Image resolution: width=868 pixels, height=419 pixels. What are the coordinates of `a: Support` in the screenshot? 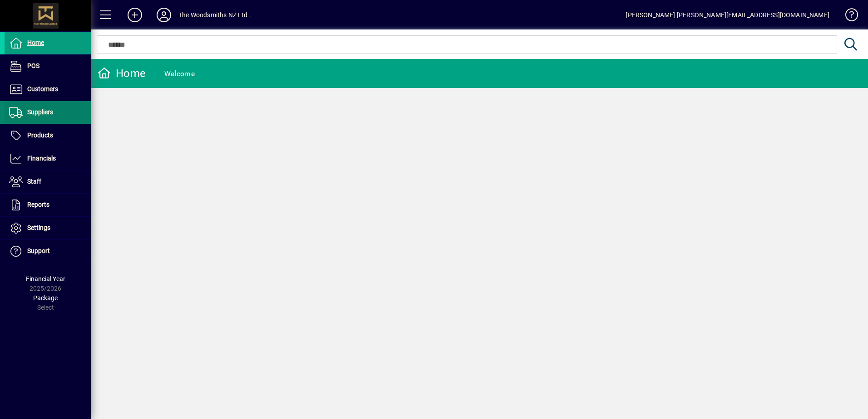 It's located at (48, 251).